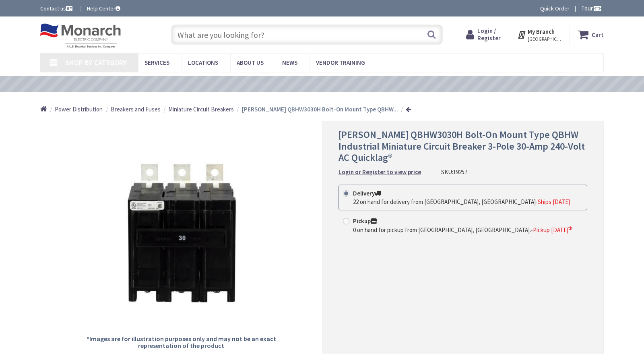  Describe the element at coordinates (201, 109) in the screenshot. I see `a: Miniature Circuit Breakers` at that location.